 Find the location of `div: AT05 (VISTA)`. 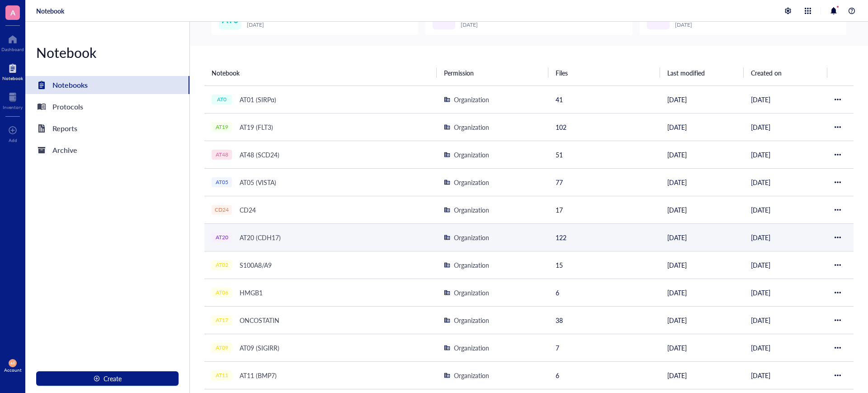

div: AT05 (VISTA) is located at coordinates (258, 182).